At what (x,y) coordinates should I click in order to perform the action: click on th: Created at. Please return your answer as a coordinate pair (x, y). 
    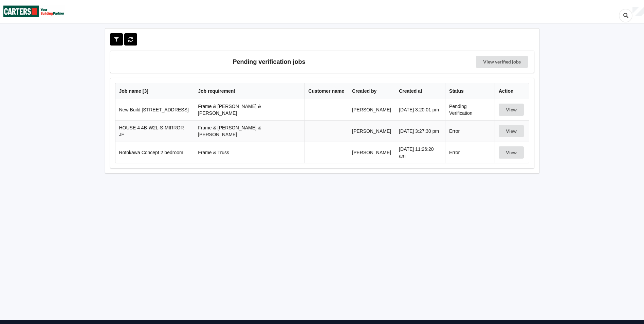
    Looking at the image, I should click on (420, 91).